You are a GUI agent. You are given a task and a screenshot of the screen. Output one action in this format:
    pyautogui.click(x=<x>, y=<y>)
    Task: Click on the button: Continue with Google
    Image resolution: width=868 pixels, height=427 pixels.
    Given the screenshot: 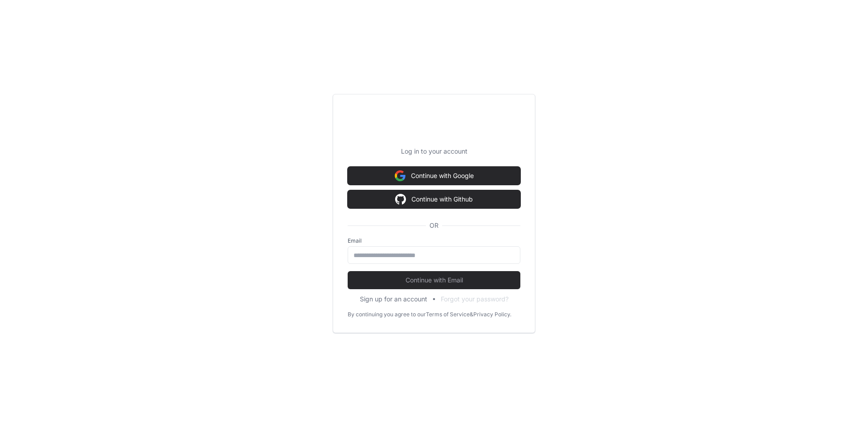 What is the action you would take?
    pyautogui.click(x=434, y=176)
    